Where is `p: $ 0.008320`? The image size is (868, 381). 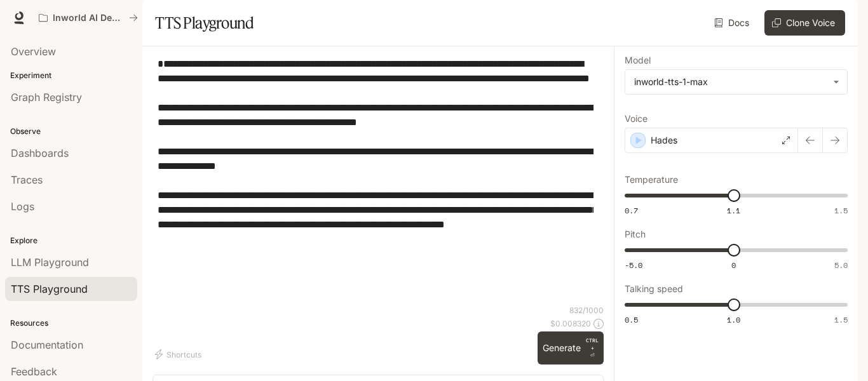 p: $ 0.008320 is located at coordinates (570, 323).